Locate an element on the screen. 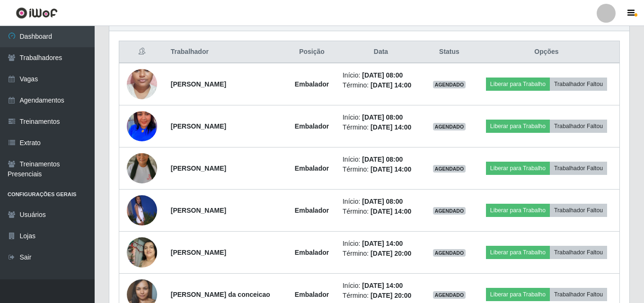 The height and width of the screenshot is (303, 644). th: Opções is located at coordinates (546, 52).